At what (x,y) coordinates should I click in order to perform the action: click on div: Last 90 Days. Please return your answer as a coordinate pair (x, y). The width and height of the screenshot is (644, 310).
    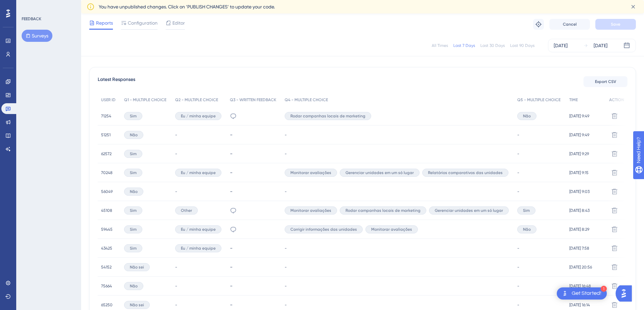
    Looking at the image, I should click on (522, 46).